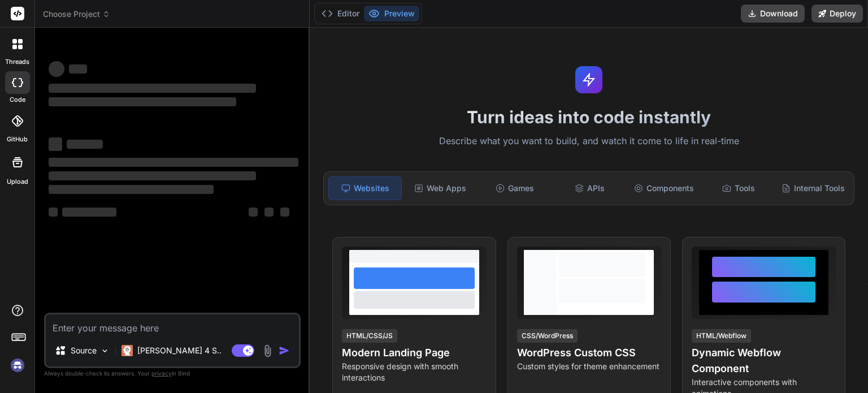  I want to click on label: threads, so click(17, 62).